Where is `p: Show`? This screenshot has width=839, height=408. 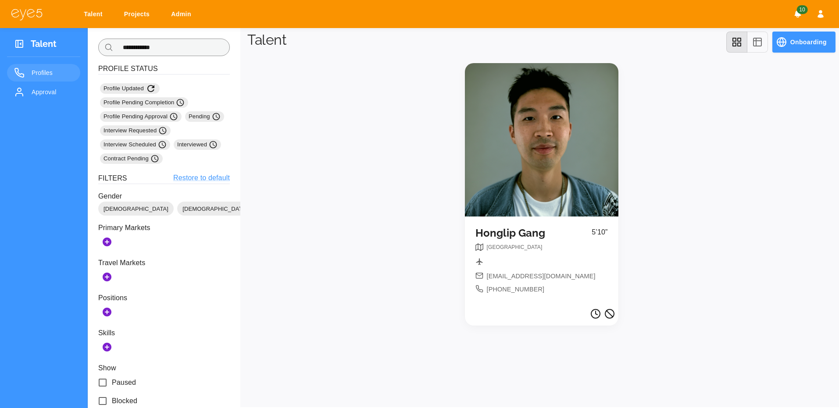 p: Show is located at coordinates (164, 368).